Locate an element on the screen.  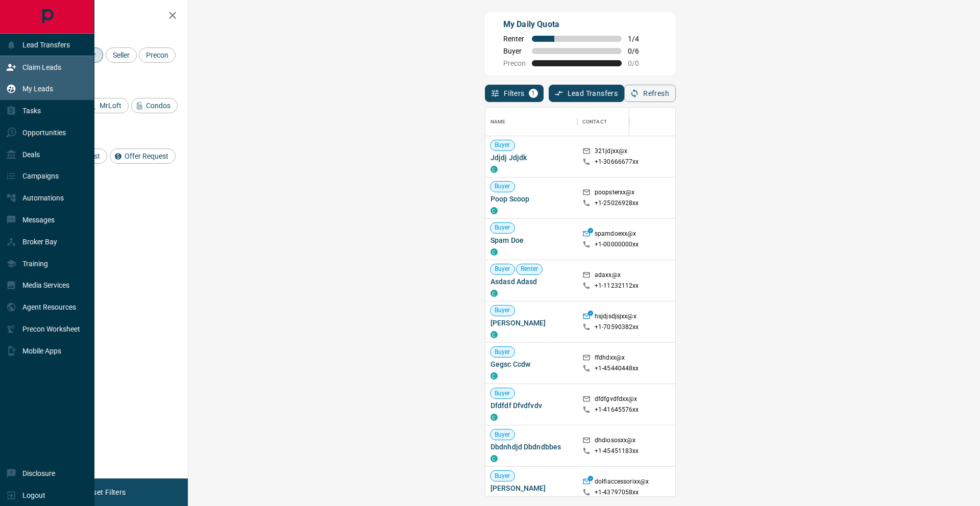
p: +1- 45451183xx is located at coordinates (617, 451).